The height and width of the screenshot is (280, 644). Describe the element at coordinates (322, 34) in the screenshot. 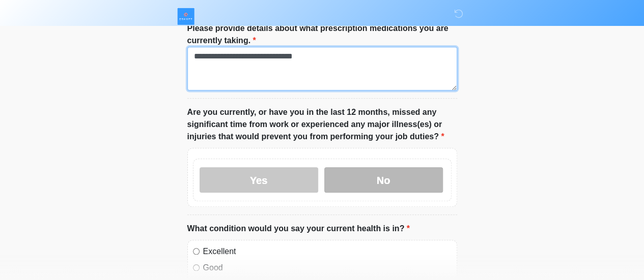

I see `label: Please provide details about what prescription medications you are currently taking.` at that location.